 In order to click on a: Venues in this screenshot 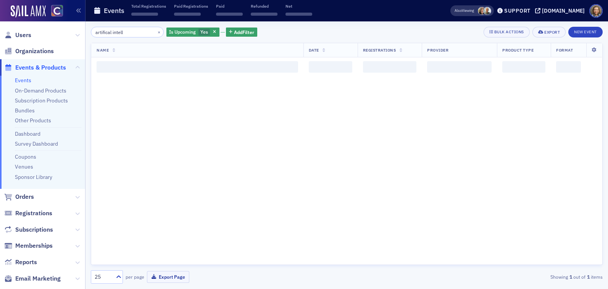, I will do `click(24, 166)`.